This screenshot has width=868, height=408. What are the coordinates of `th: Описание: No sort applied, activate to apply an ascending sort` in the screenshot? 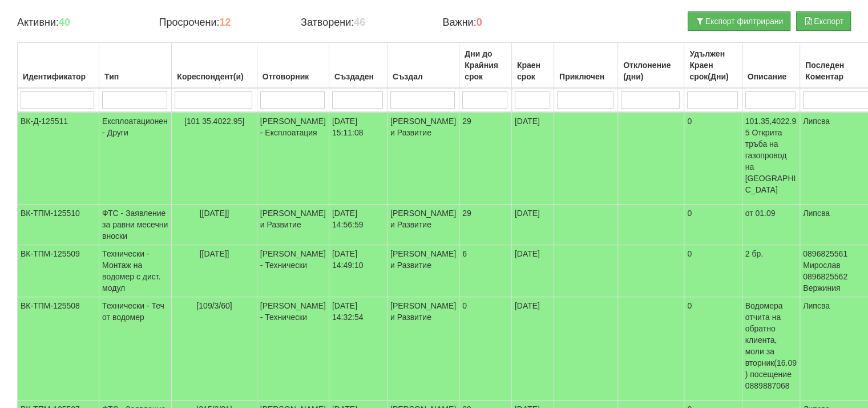 It's located at (771, 66).